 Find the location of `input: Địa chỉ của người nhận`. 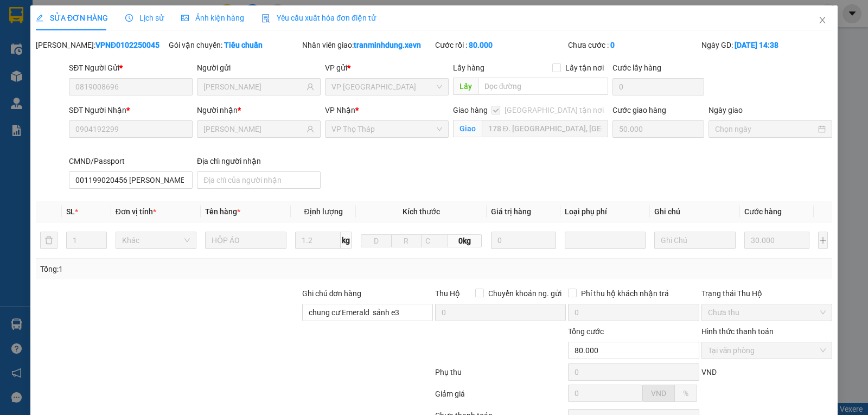

input: Địa chỉ của người nhận is located at coordinates (259, 180).